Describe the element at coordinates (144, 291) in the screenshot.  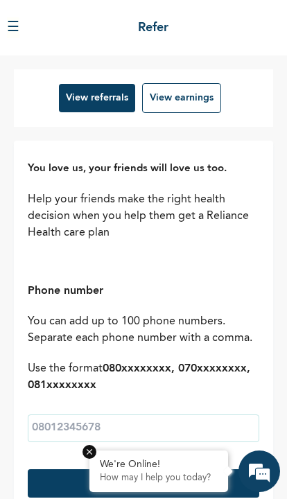
I see `h3: Phone number` at that location.